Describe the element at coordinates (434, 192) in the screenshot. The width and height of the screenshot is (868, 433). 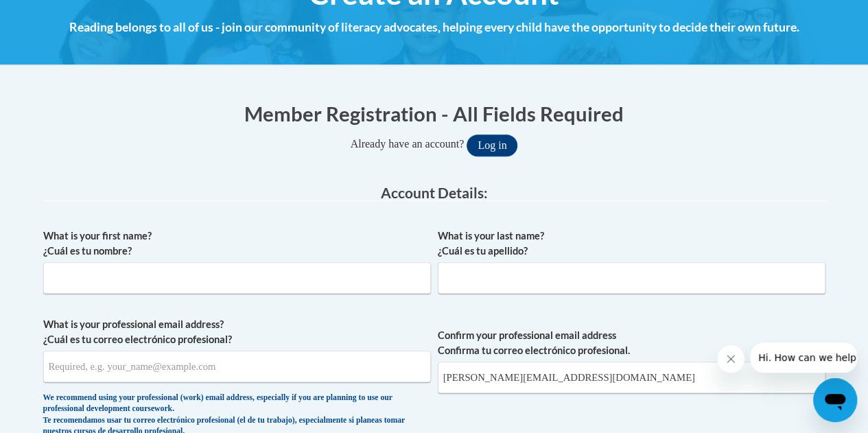
I see `span: Account Details:` at that location.